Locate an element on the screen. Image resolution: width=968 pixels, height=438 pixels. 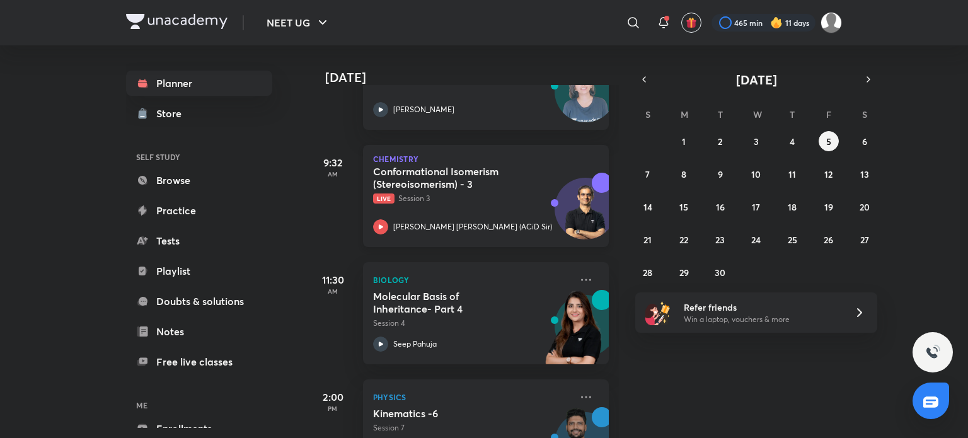
abbr: September 18, 2025 is located at coordinates (792, 207).